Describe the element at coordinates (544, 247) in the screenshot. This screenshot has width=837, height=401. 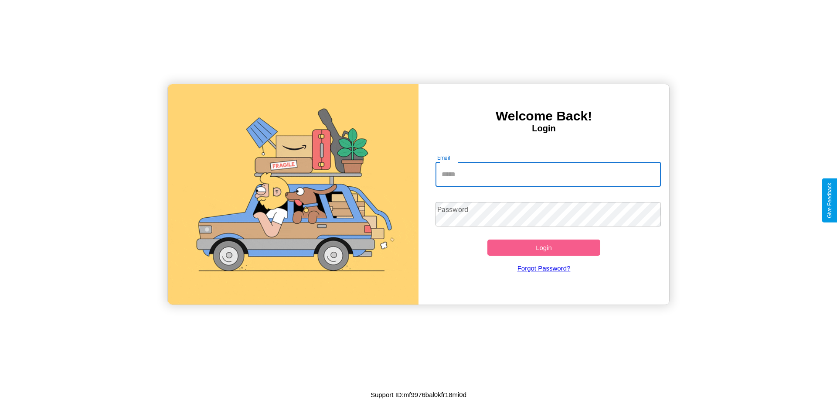
I see `button: Login` at that location.